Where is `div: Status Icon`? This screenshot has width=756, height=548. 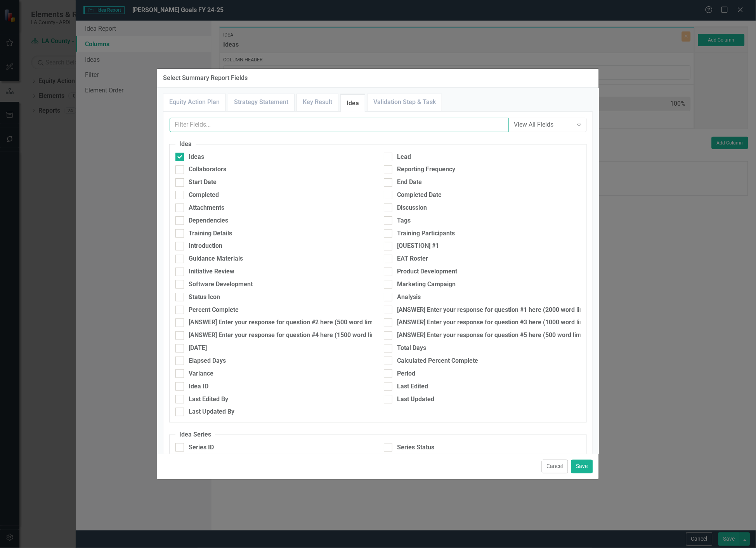 div: Status Icon is located at coordinates (204, 297).